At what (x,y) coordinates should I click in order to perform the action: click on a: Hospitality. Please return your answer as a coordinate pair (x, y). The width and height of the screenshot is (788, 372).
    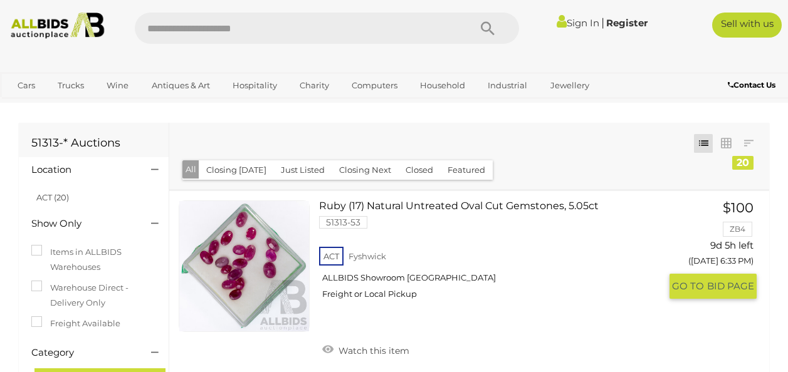
    Looking at the image, I should click on (254, 85).